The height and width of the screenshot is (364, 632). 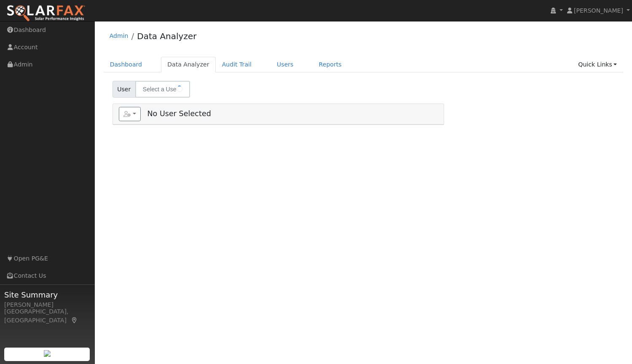 I want to click on input: Select a User, so click(x=162, y=89).